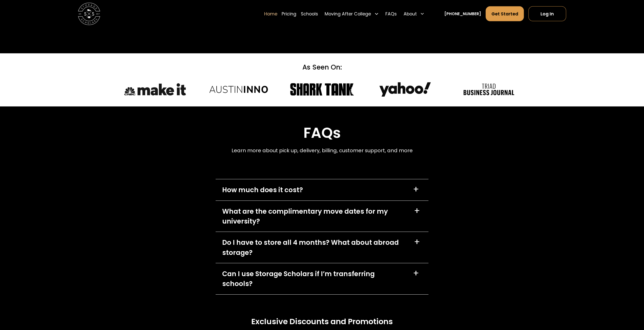 This screenshot has height=330, width=644. Describe the element at coordinates (547, 14) in the screenshot. I see `a: Log In` at that location.